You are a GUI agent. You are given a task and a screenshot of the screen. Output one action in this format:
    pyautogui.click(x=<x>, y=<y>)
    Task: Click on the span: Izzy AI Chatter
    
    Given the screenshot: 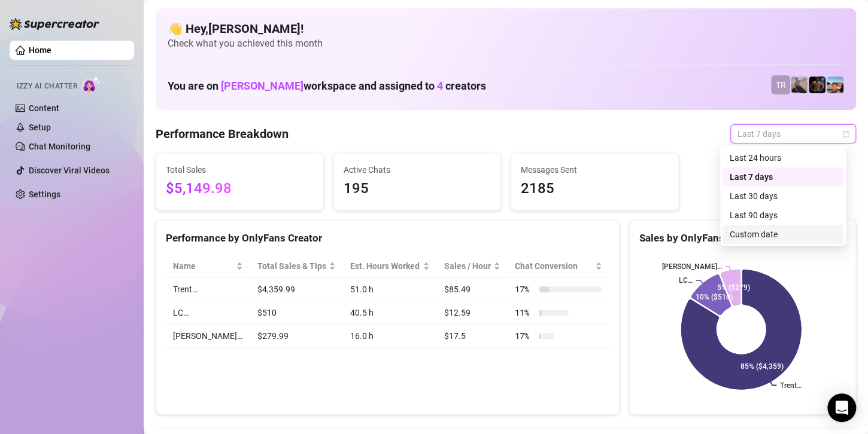 What is the action you would take?
    pyautogui.click(x=46, y=86)
    